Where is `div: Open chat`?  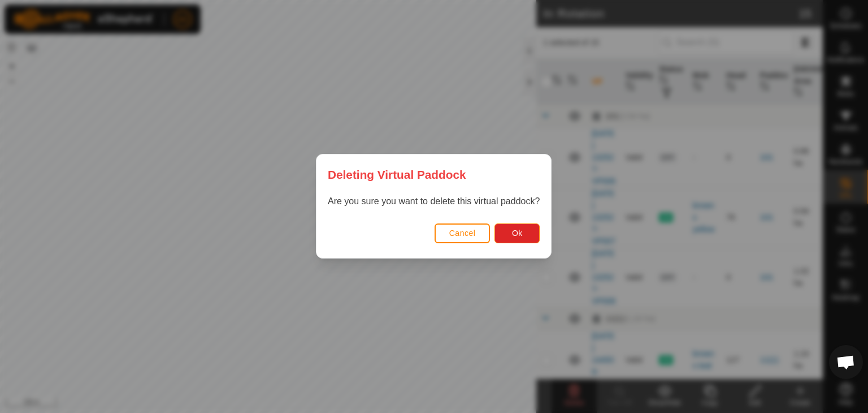 div: Open chat is located at coordinates (846, 362).